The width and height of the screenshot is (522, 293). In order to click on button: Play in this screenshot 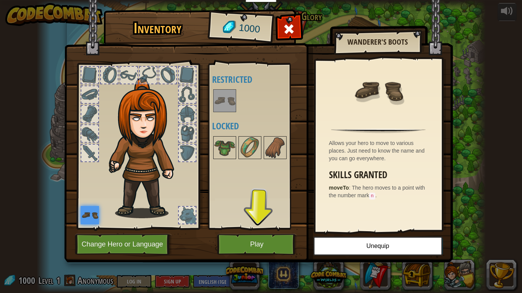, I will do `click(257, 244)`.